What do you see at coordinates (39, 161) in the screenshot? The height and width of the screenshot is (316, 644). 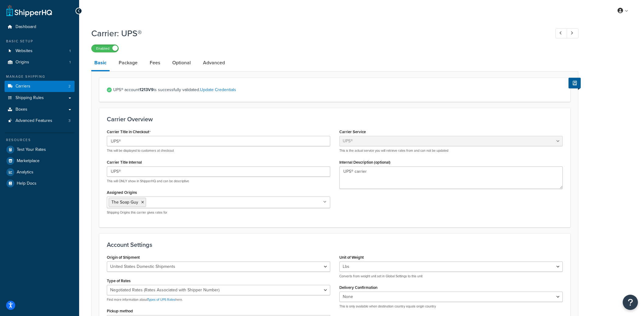 I see `li: Marketplace` at bounding box center [39, 161].